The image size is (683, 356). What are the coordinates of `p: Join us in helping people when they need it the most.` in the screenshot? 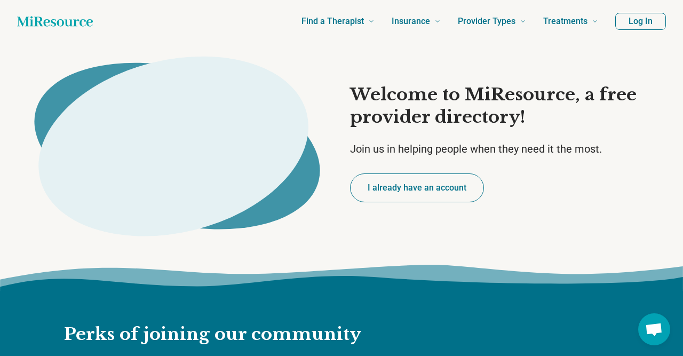 It's located at (508, 149).